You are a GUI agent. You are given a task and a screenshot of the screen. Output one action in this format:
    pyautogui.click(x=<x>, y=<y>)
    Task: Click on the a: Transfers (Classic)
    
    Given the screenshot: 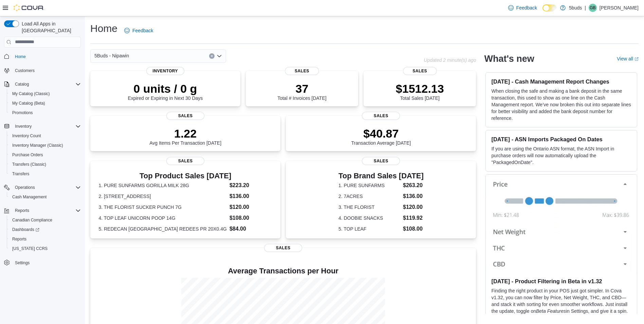 What is the action you would take?
    pyautogui.click(x=29, y=164)
    